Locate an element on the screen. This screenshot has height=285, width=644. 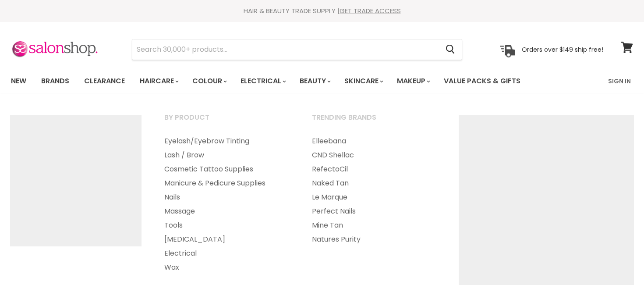
a: Nails is located at coordinates (225, 197).